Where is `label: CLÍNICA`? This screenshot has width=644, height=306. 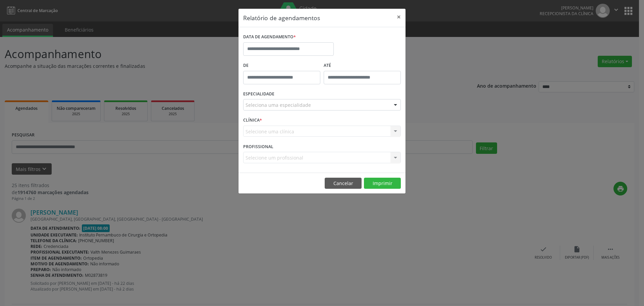 label: CLÍNICA is located at coordinates (252, 120).